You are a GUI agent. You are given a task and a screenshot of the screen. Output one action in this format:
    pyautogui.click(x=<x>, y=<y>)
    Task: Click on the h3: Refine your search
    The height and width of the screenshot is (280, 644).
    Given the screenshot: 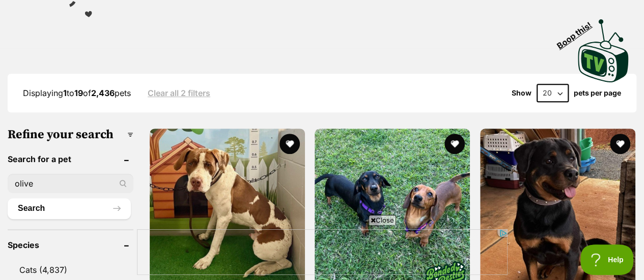 What is the action you would take?
    pyautogui.click(x=70, y=135)
    